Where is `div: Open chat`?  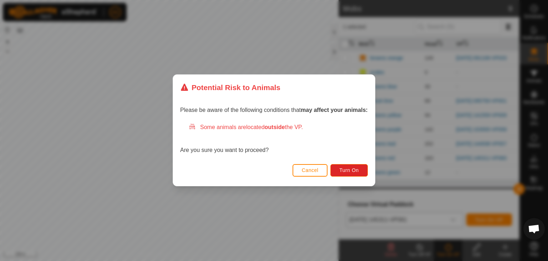
div: Open chat is located at coordinates (535, 229).